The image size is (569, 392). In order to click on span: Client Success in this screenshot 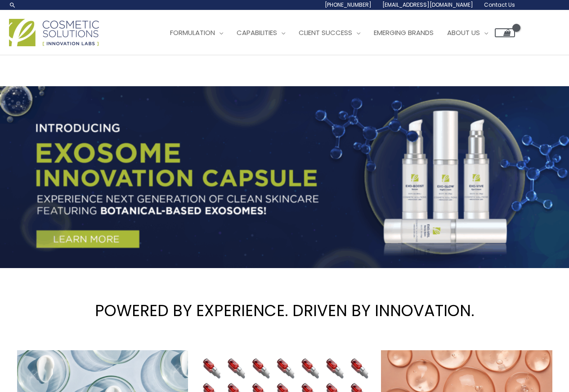, I will do `click(325, 32)`.